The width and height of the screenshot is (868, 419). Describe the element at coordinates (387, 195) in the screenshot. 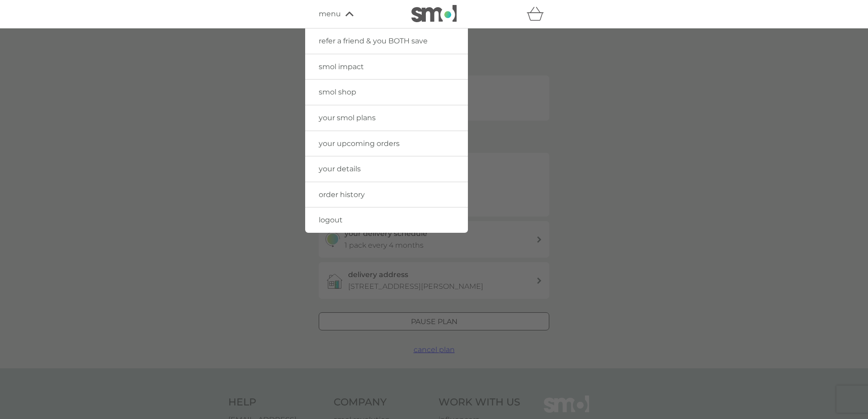

I see `a: order history` at that location.